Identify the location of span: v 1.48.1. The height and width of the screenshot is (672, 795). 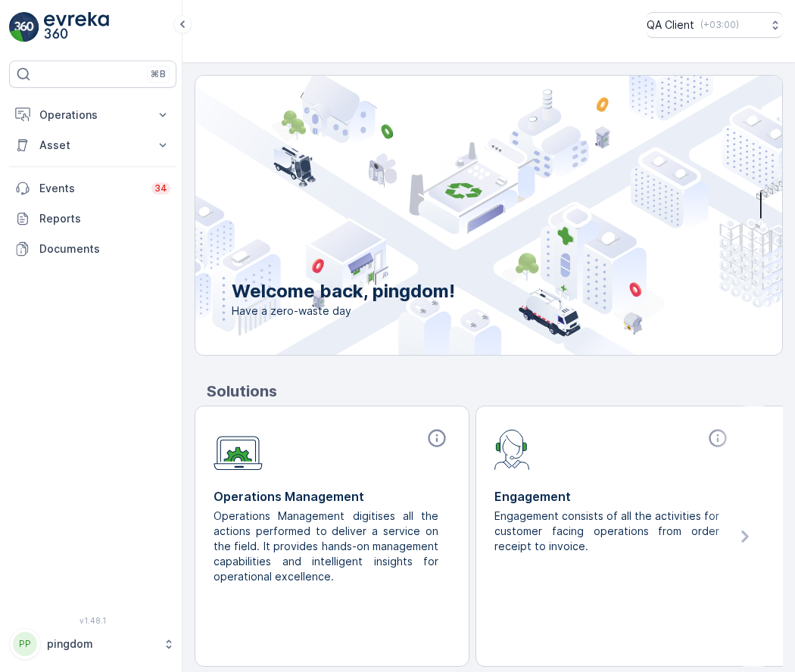
(93, 621).